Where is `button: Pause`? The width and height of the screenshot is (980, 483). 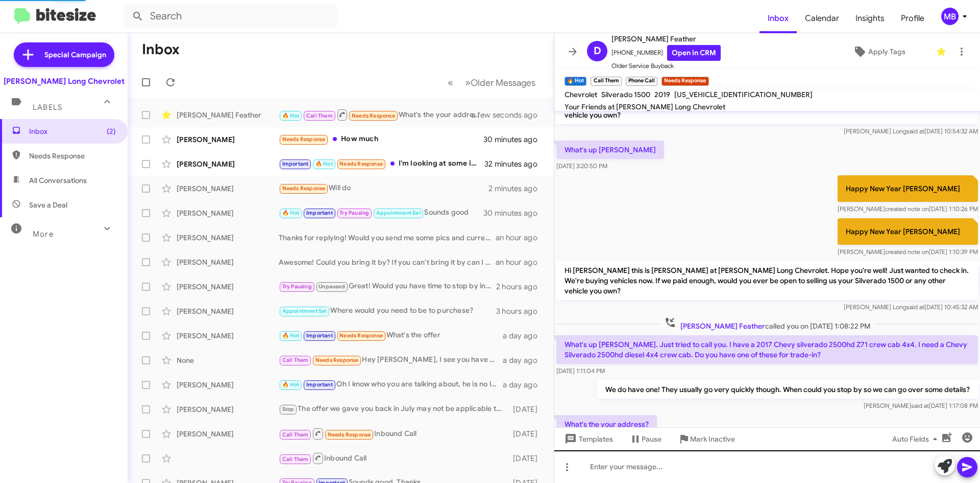
button: Pause is located at coordinates (645, 439).